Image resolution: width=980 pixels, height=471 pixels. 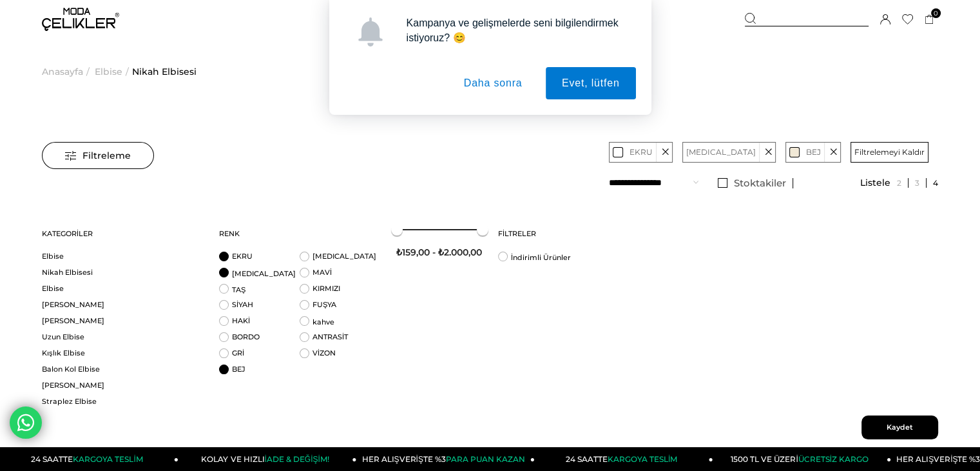 I want to click on li: BORDO, so click(x=259, y=340).